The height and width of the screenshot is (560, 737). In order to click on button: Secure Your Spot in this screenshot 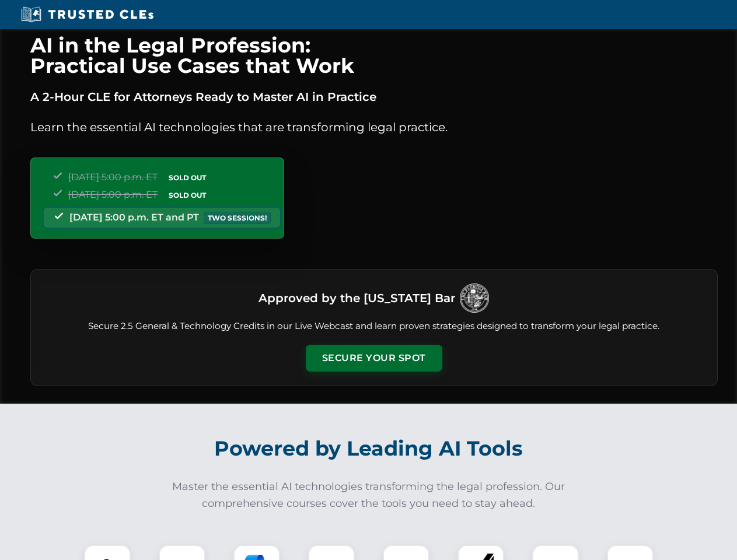, I will do `click(374, 358)`.